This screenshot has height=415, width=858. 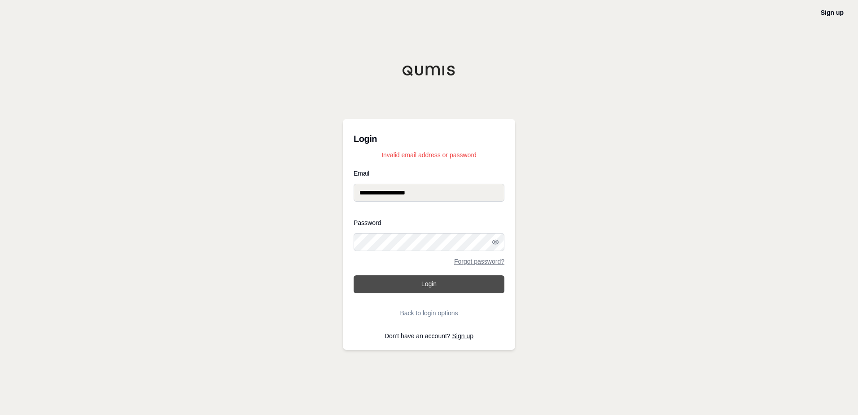 What do you see at coordinates (429, 284) in the screenshot?
I see `button: Login` at bounding box center [429, 284].